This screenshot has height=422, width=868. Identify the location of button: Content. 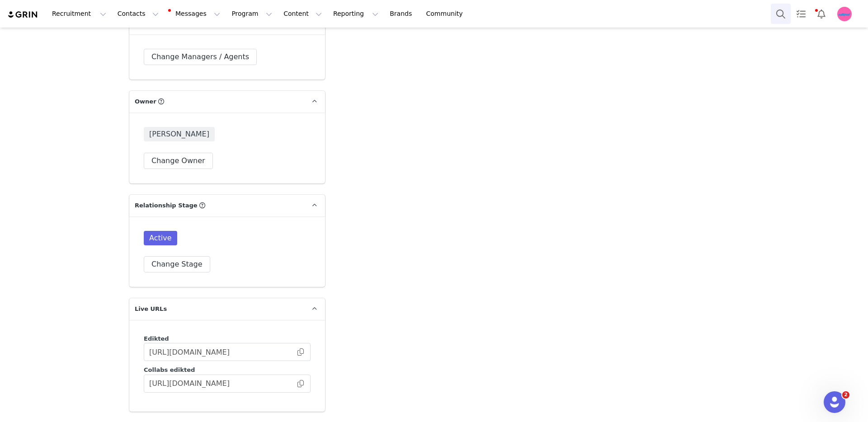
(303, 13).